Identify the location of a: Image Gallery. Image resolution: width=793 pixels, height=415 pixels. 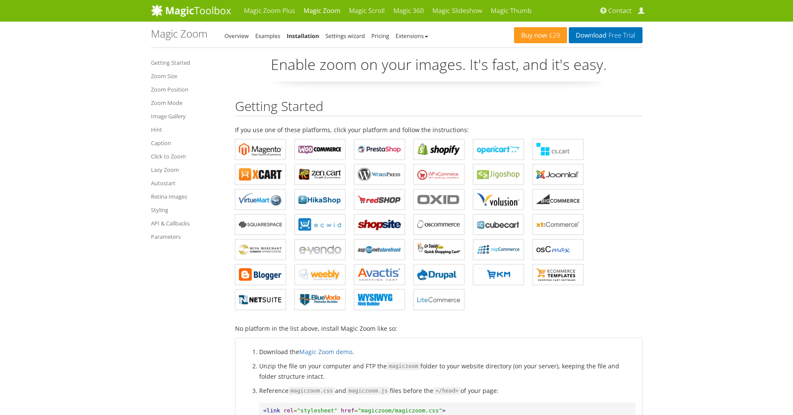
(186, 116).